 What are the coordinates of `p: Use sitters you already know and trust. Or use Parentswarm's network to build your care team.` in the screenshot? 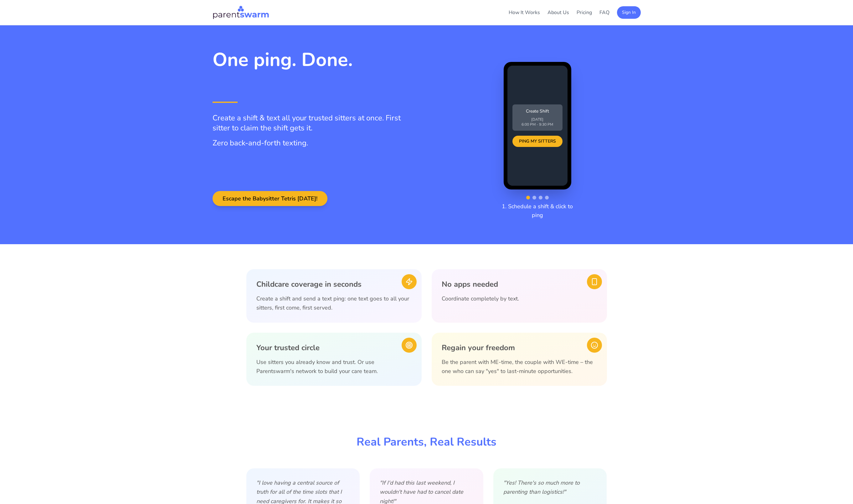 It's located at (334, 367).